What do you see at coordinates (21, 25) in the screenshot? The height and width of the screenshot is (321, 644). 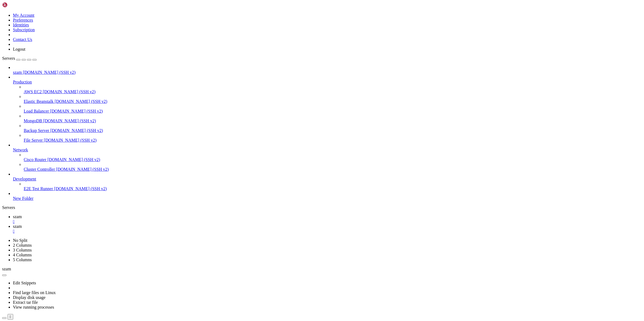 I see `a: Identities` at bounding box center [21, 25].